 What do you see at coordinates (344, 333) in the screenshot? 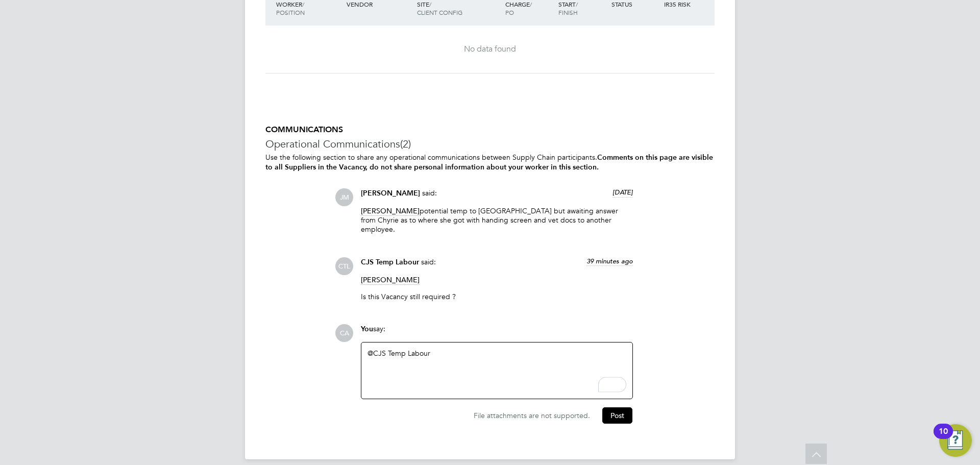
I see `span: CA` at bounding box center [344, 333].